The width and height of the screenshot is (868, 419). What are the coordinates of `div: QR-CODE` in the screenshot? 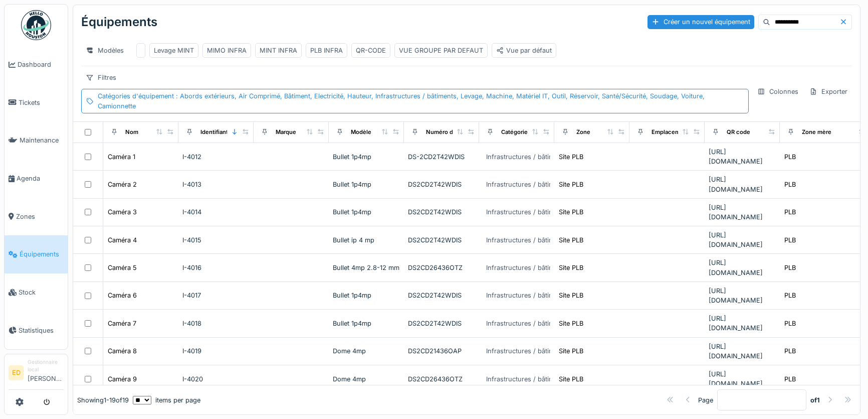 It's located at (371, 50).